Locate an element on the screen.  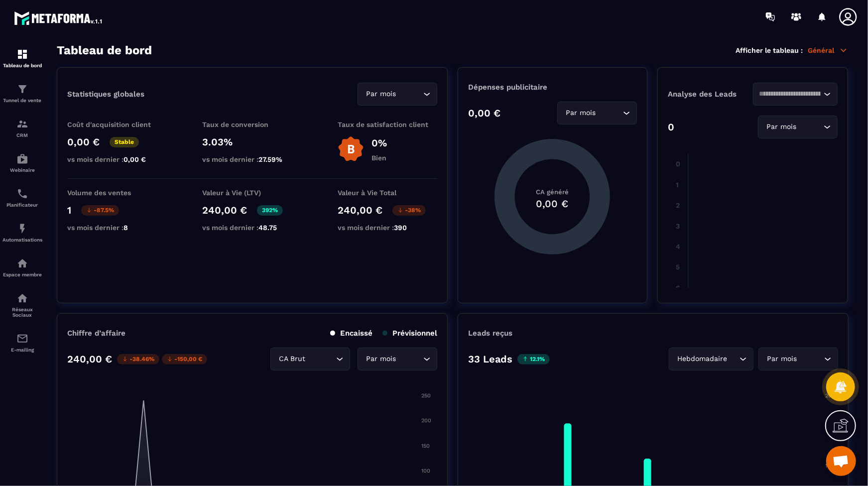
p: -150,00 € is located at coordinates (184, 360).